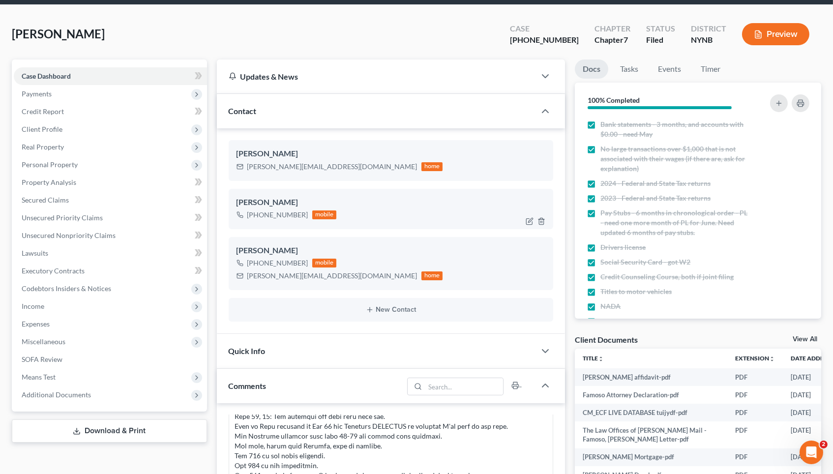  I want to click on input: Search..., so click(464, 386).